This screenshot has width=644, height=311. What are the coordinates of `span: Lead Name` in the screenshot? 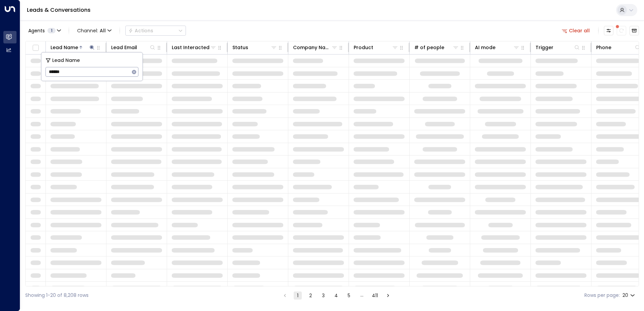 It's located at (66, 60).